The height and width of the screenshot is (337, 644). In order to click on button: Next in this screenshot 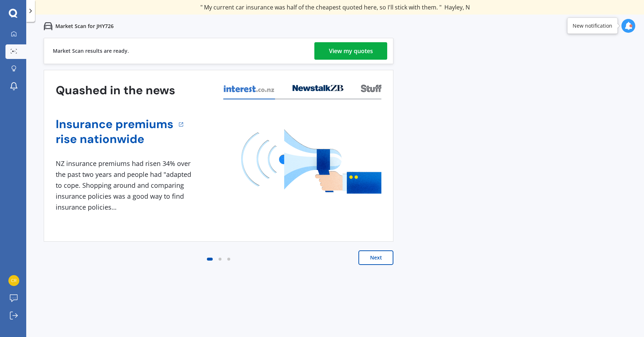, I will do `click(376, 257)`.